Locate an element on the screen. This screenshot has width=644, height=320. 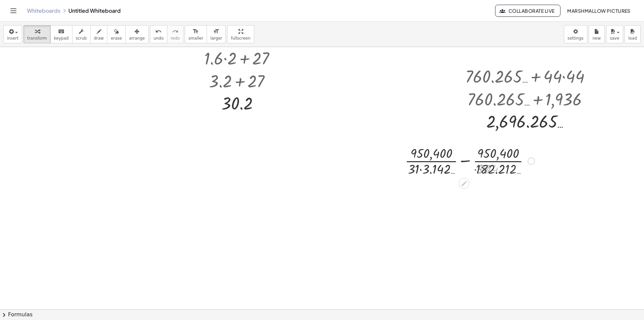
span: load is located at coordinates (632, 38).